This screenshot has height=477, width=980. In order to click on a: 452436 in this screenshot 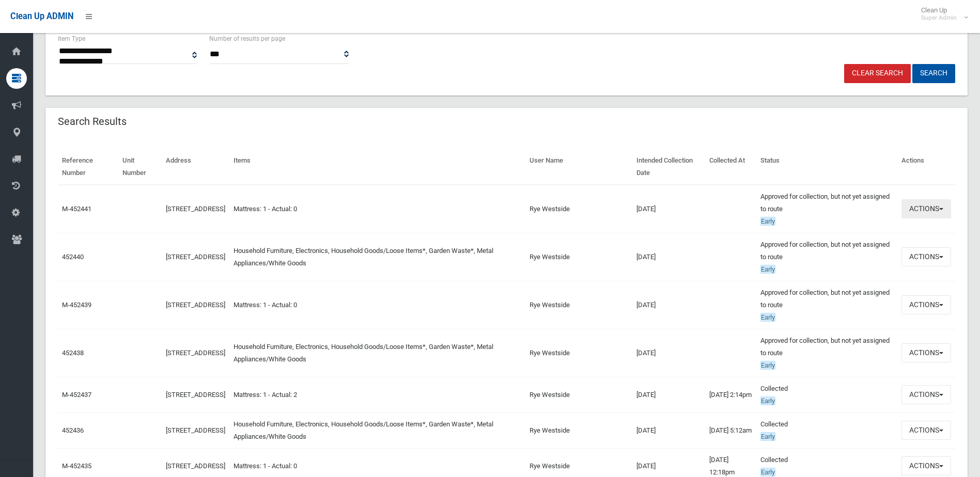, I will do `click(73, 430)`.